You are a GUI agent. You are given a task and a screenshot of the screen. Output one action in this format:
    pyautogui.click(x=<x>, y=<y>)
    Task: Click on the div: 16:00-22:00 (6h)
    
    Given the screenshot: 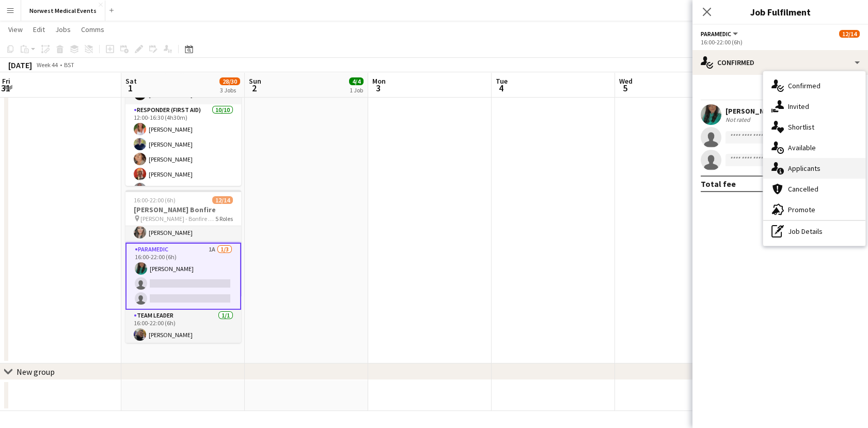 What is the action you would take?
    pyautogui.click(x=780, y=42)
    